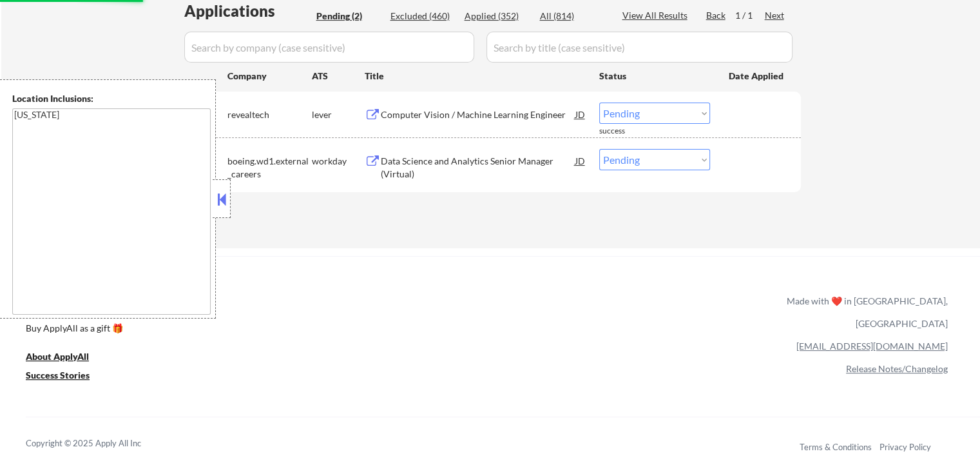 The height and width of the screenshot is (476, 980). I want to click on div: Applications, so click(248, 11).